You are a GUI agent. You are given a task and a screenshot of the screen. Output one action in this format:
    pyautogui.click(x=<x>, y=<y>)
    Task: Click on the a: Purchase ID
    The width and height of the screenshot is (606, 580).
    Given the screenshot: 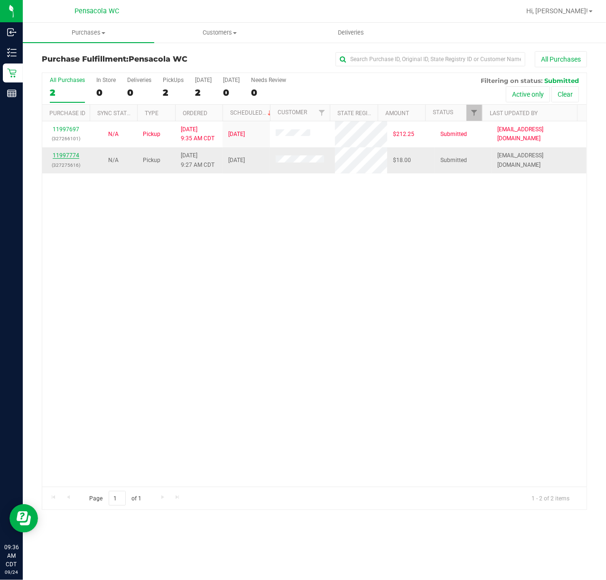 What is the action you would take?
    pyautogui.click(x=67, y=113)
    